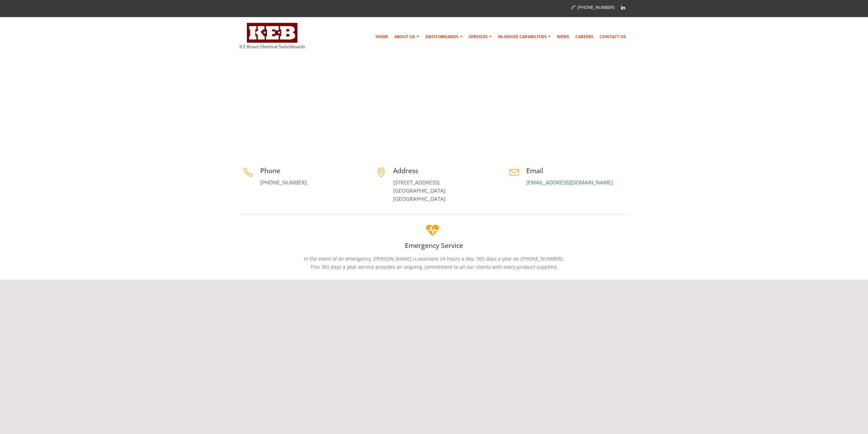 The width and height of the screenshot is (868, 434). What do you see at coordinates (577, 170) in the screenshot?
I see `h4: Email` at bounding box center [577, 170].